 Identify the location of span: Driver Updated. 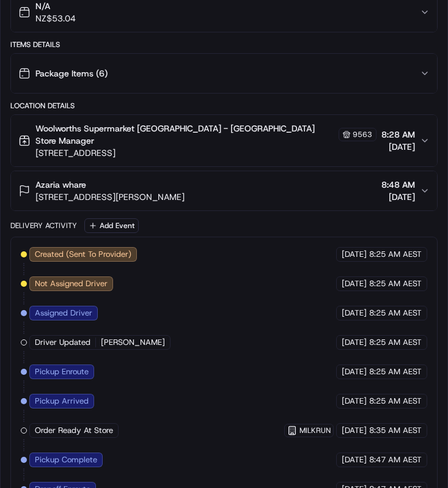
(62, 342).